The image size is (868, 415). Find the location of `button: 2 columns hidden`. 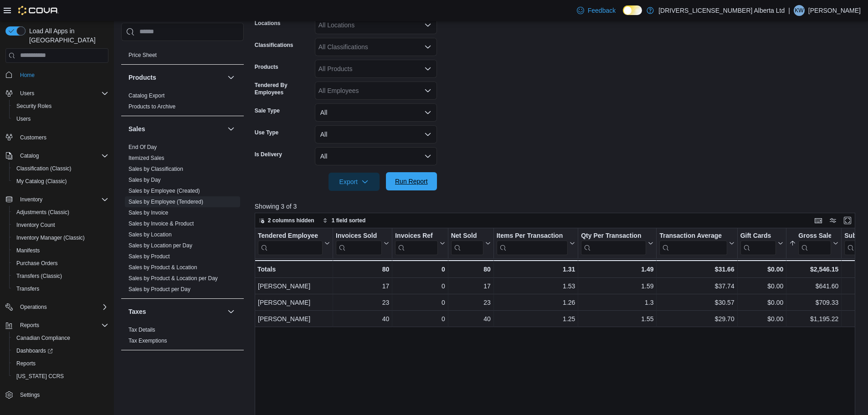

button: 2 columns hidden is located at coordinates (287, 220).